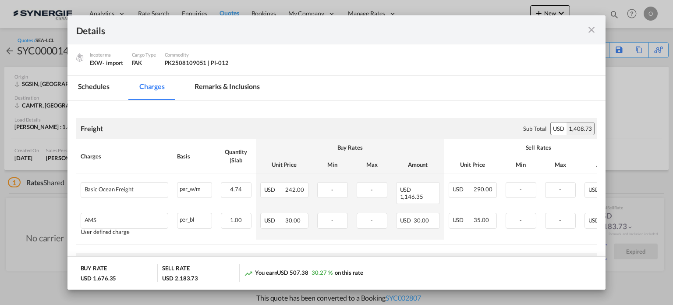 The height and width of the screenshot is (305, 673). Describe the element at coordinates (322, 272) in the screenshot. I see `span: 30.27 %` at that location.